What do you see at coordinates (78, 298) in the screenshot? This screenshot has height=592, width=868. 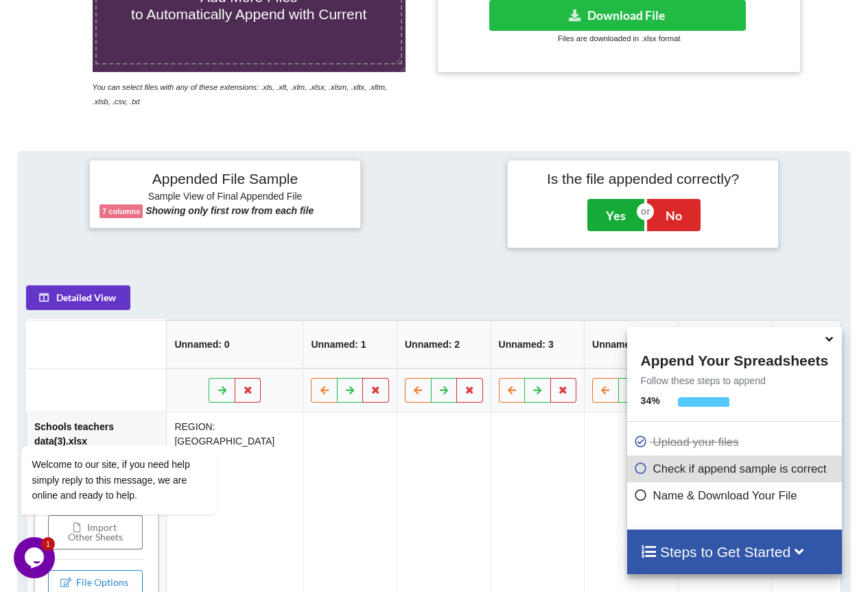 I see `button: Detailed View` at bounding box center [78, 298].